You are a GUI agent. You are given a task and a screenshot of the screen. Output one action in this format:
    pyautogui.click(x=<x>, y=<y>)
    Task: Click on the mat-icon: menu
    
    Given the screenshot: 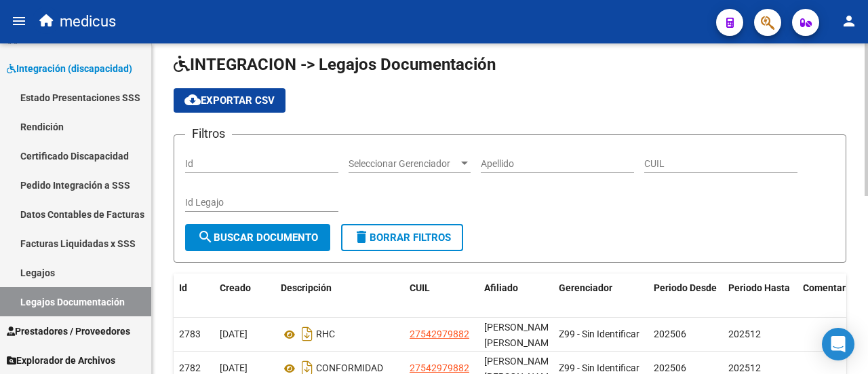 What is the action you would take?
    pyautogui.click(x=19, y=21)
    